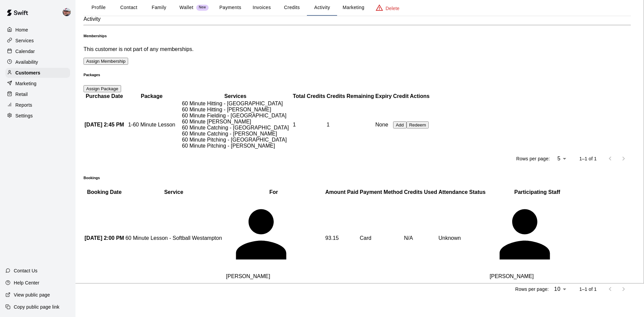  I want to click on div: 5, so click(560, 159).